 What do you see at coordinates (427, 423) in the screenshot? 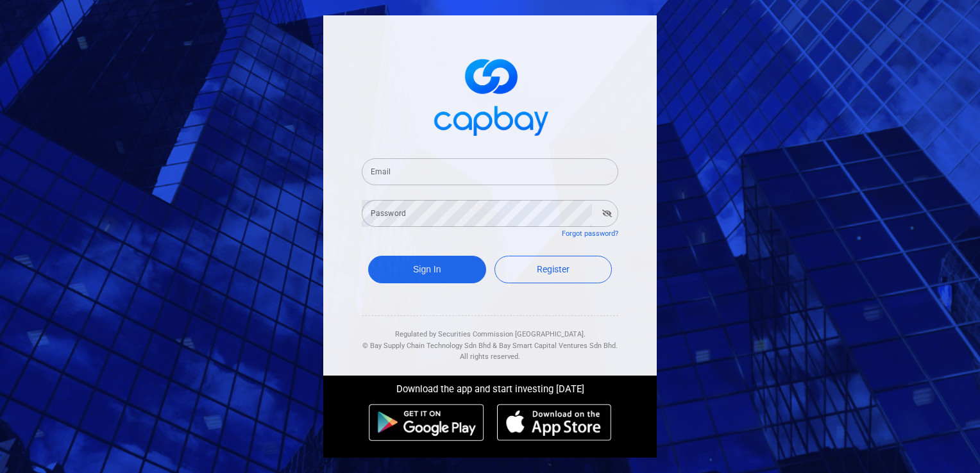
I see `img: android` at bounding box center [427, 423].